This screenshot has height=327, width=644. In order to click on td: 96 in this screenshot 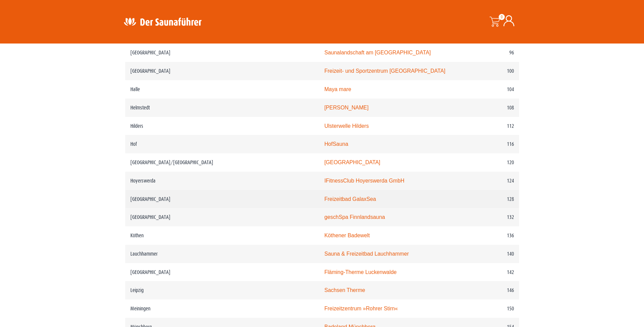, I will do `click(488, 53)`.